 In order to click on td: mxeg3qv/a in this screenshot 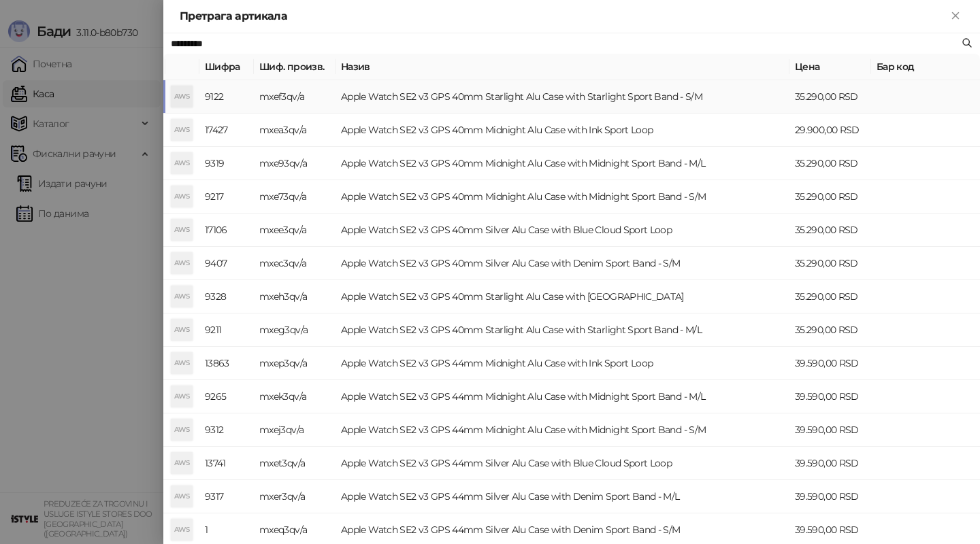, I will do `click(295, 330)`.